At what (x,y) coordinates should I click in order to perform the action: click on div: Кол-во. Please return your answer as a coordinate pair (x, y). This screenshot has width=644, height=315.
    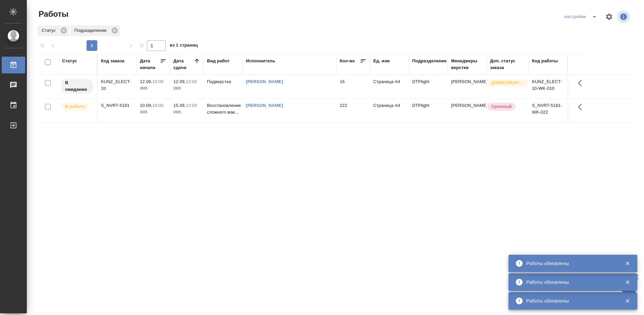
    Looking at the image, I should click on (347, 61).